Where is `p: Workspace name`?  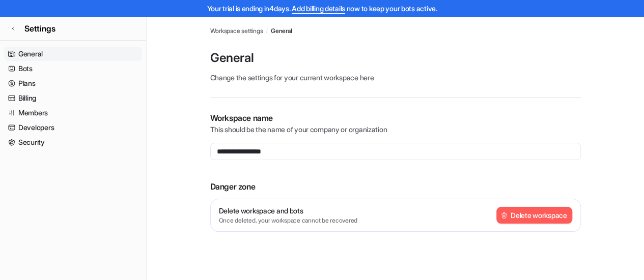 p: Workspace name is located at coordinates (395, 118).